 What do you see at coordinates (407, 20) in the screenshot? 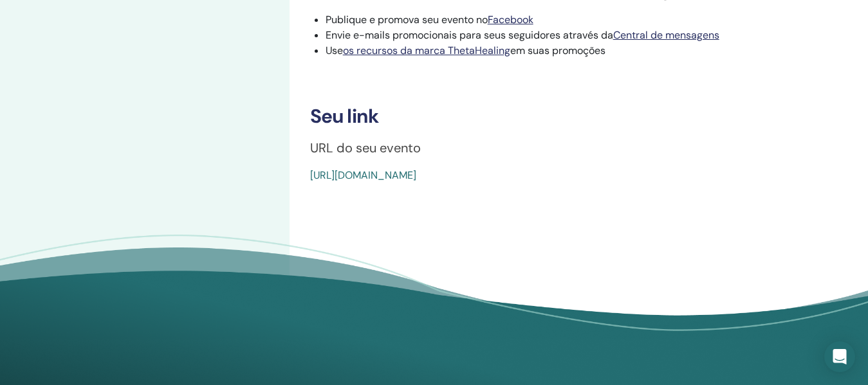
I see `font: Publique e promova seu evento no` at bounding box center [407, 20].